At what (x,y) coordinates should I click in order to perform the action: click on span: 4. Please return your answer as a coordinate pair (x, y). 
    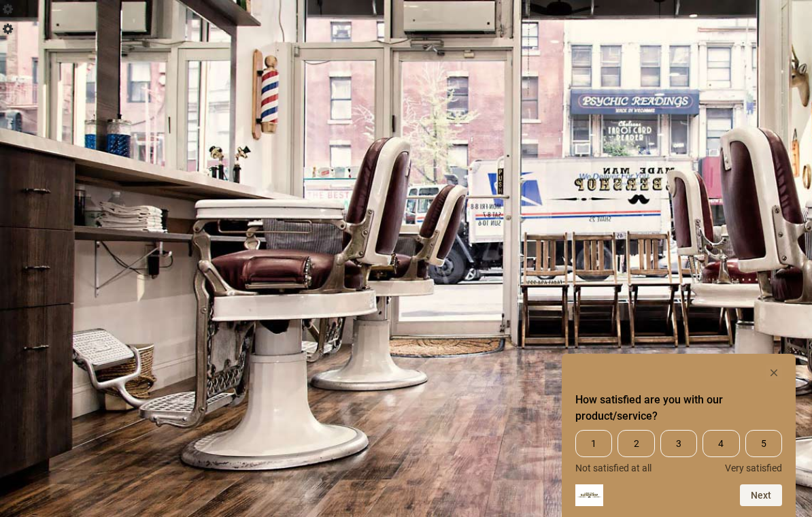
    Looking at the image, I should click on (721, 443).